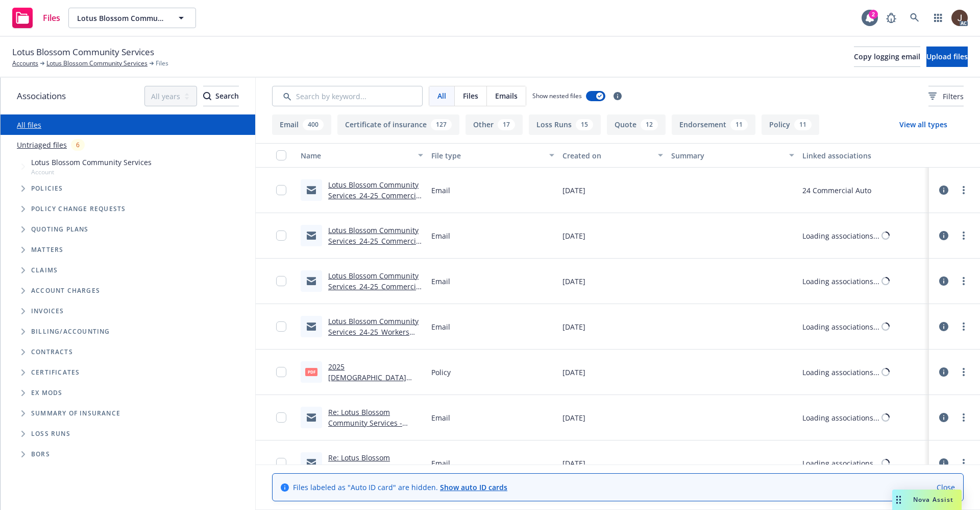 The image size is (980, 510). Describe the element at coordinates (312, 372) in the screenshot. I see `span: pdf` at that location.